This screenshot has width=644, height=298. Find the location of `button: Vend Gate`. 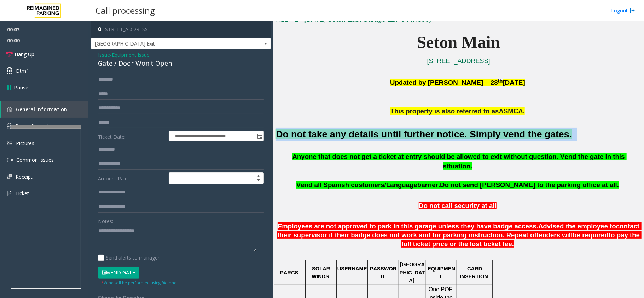

button: Vend Gate is located at coordinates (118, 273).